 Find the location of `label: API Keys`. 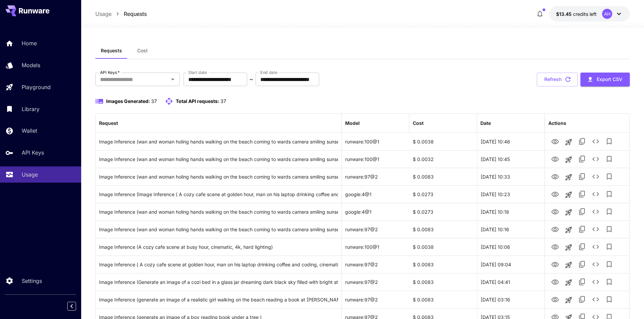

label: API Keys is located at coordinates (110, 72).